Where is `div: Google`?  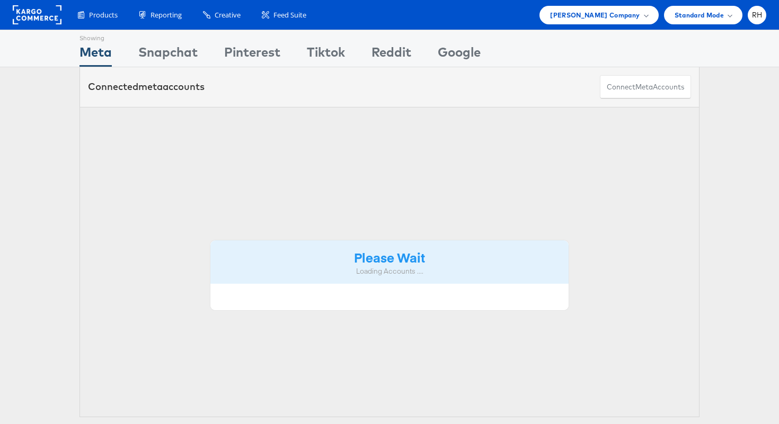 div: Google is located at coordinates (459, 55).